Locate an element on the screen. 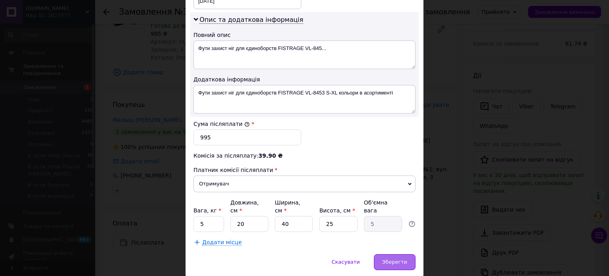  span: Додати місце is located at coordinates (222, 242).